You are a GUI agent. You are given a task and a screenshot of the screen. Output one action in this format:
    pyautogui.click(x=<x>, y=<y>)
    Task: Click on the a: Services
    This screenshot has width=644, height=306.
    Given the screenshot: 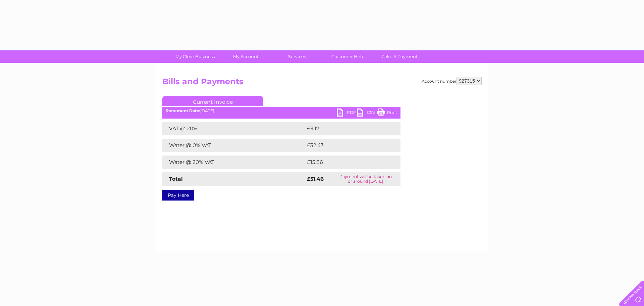 What is the action you would take?
    pyautogui.click(x=297, y=57)
    